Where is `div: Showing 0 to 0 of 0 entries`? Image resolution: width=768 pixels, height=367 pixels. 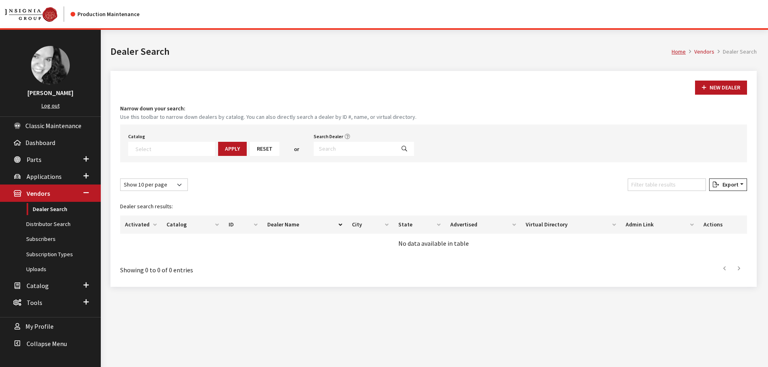
div: Showing 0 to 0 of 0 entries is located at coordinates (248, 267).